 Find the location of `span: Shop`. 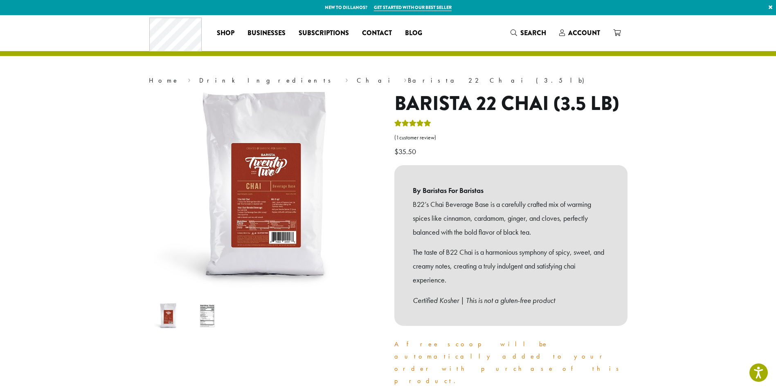

span: Shop is located at coordinates (225, 33).